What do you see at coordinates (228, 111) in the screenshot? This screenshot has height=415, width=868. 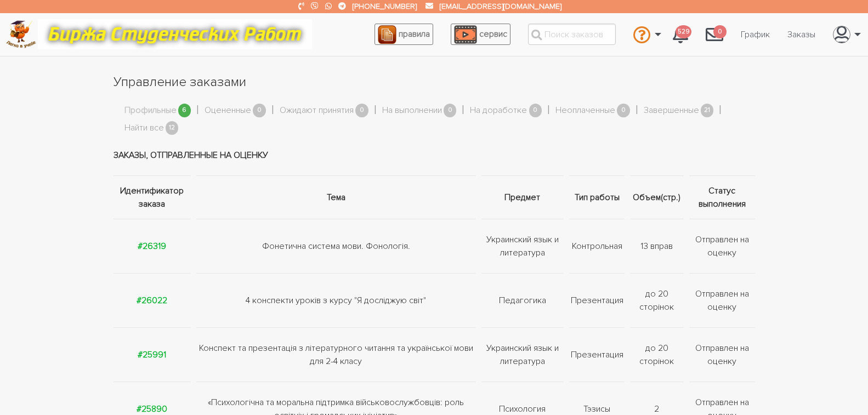 I see `a: Оцененные` at bounding box center [228, 111].